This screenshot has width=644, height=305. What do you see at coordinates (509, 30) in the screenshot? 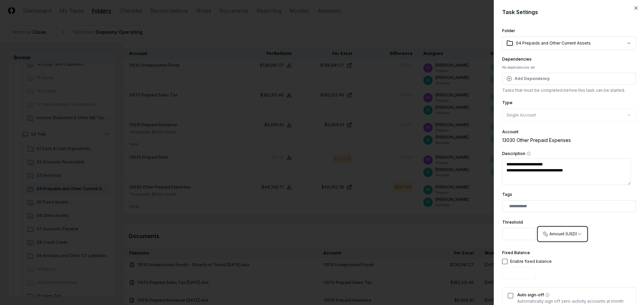
I see `label: Folder` at bounding box center [509, 30].